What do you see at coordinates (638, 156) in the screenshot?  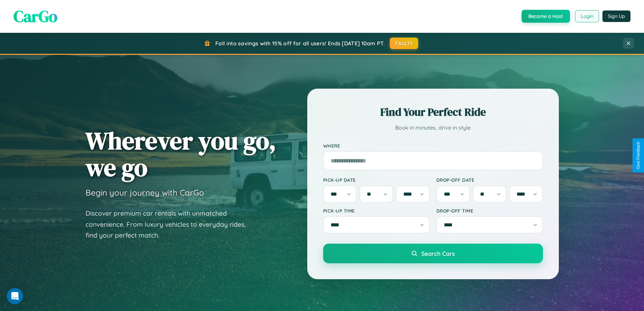 I see `div: Give Feedback` at bounding box center [638, 156].